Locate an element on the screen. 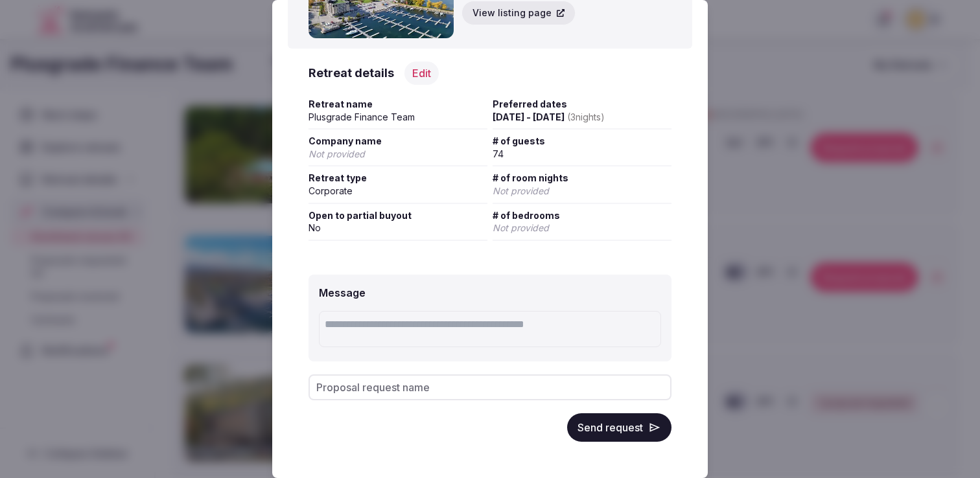 The width and height of the screenshot is (980, 478). label: Message is located at coordinates (342, 293).